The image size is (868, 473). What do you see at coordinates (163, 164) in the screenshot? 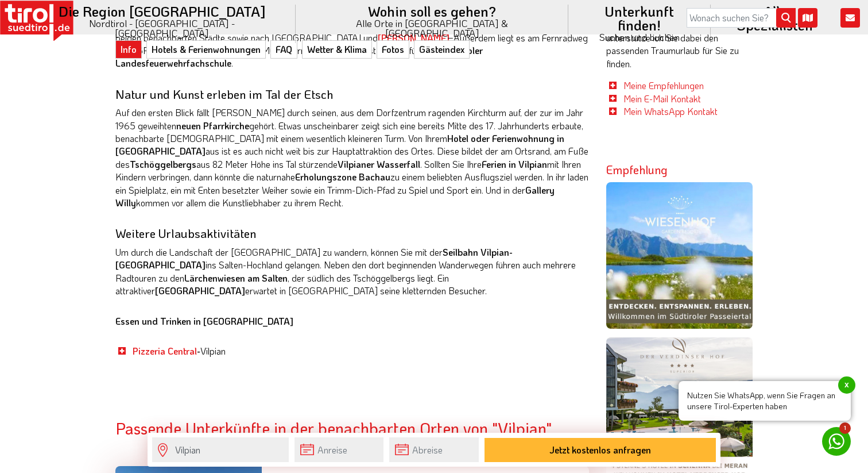
I see `strong: Tschöggelbergs` at bounding box center [163, 164].